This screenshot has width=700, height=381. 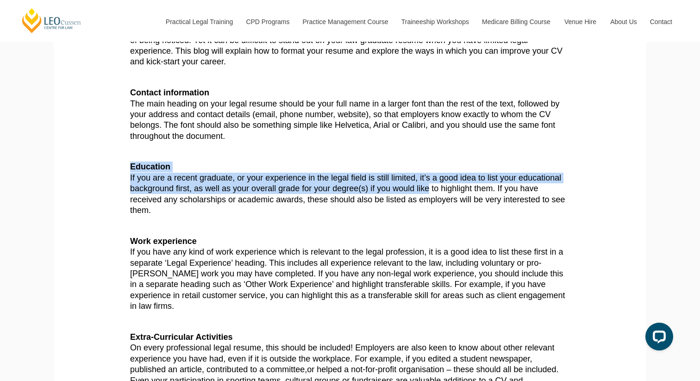 I want to click on a: Practical Legal Training, so click(x=199, y=22).